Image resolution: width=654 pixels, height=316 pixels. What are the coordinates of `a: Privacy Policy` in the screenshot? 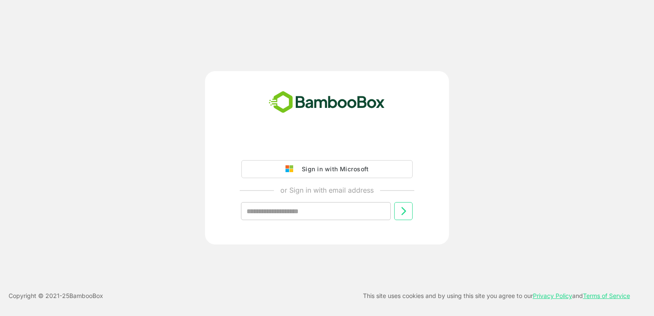 It's located at (552, 295).